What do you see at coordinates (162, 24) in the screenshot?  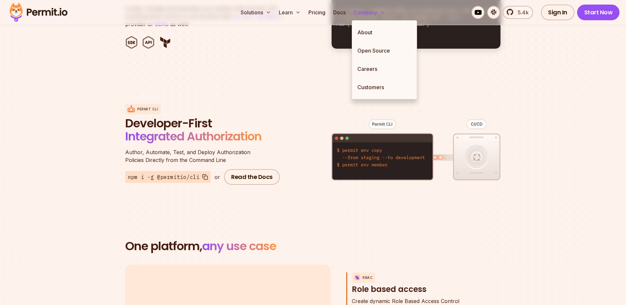 I see `a: SDKs` at bounding box center [162, 24].